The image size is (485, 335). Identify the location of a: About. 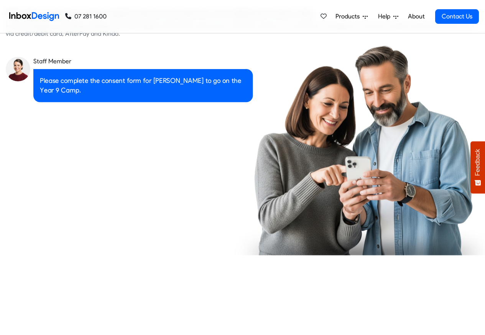
(416, 16).